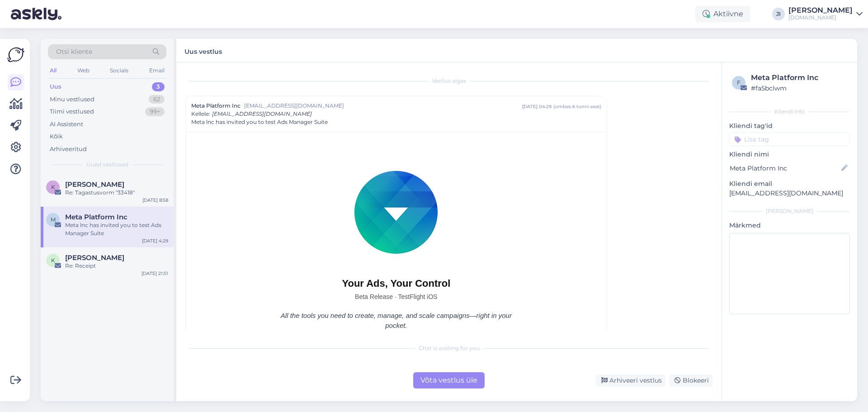  Describe the element at coordinates (449, 349) in the screenshot. I see `div: Chat is waiting for you` at that location.